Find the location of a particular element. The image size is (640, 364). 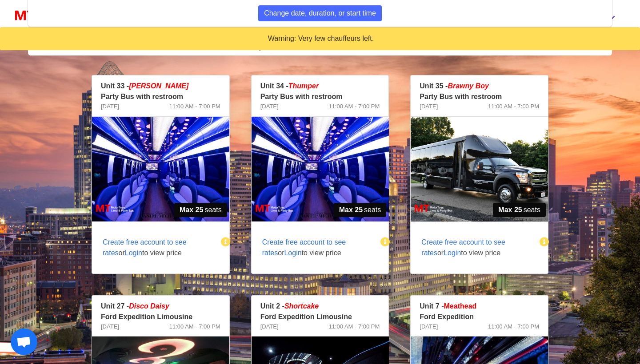

img: 33%2002.jpg is located at coordinates (160, 169).